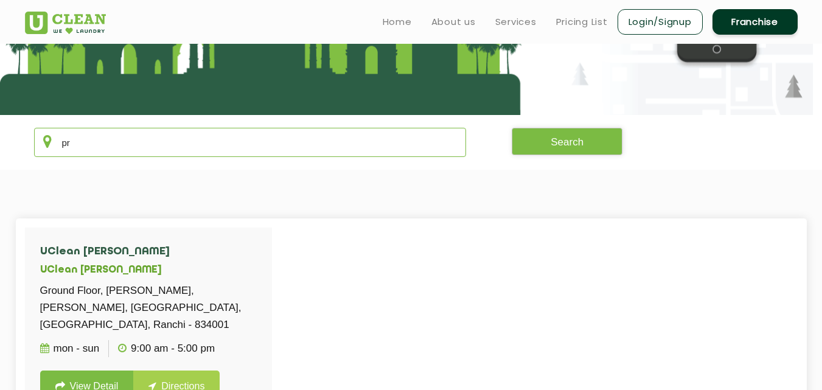 Image resolution: width=822 pixels, height=390 pixels. I want to click on a: Franchise, so click(755, 22).